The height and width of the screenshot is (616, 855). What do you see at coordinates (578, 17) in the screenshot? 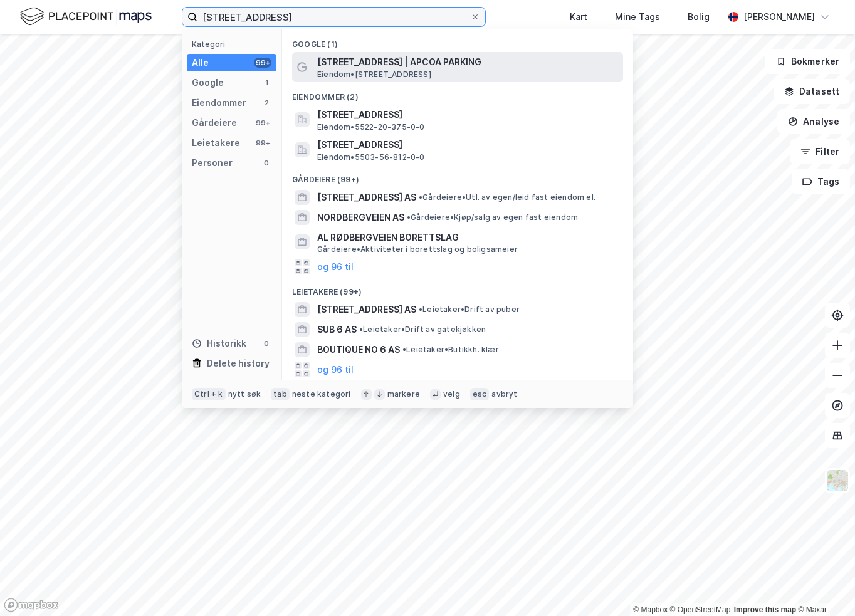
I see `div: Kart` at bounding box center [578, 17].